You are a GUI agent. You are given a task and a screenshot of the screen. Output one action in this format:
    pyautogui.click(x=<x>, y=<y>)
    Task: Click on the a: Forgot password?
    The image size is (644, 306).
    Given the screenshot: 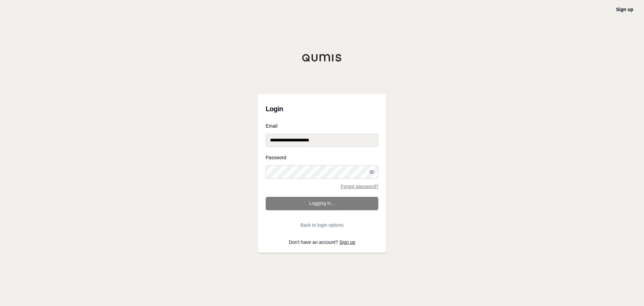 What is the action you would take?
    pyautogui.click(x=360, y=186)
    